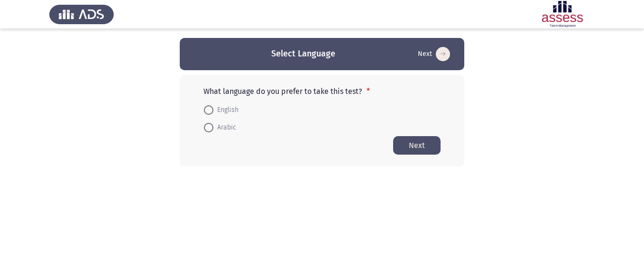  What do you see at coordinates (226, 110) in the screenshot?
I see `span: English` at bounding box center [226, 110].